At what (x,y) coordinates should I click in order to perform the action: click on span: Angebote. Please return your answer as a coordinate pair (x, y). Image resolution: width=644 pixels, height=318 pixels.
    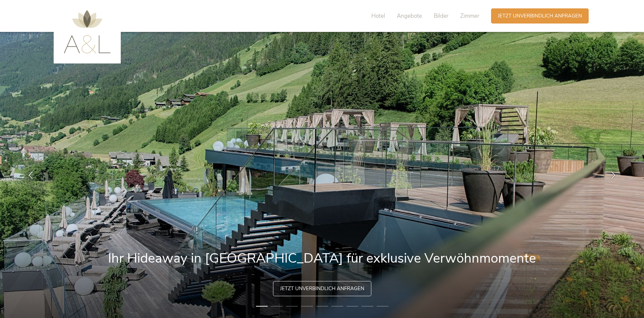
    Looking at the image, I should click on (409, 16).